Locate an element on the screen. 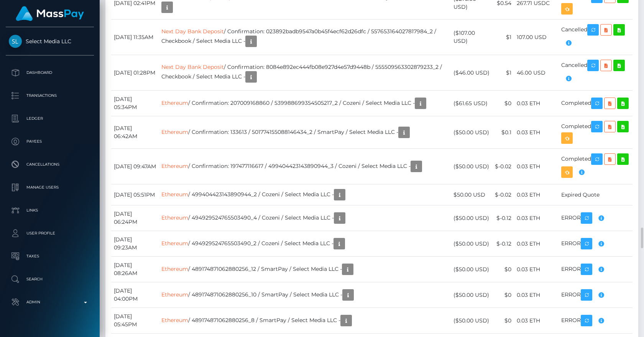  td: / Confirmation: 197477116617 / 499404423143890944_3 / Cozeni / Select Media LLC - is located at coordinates (304, 166).